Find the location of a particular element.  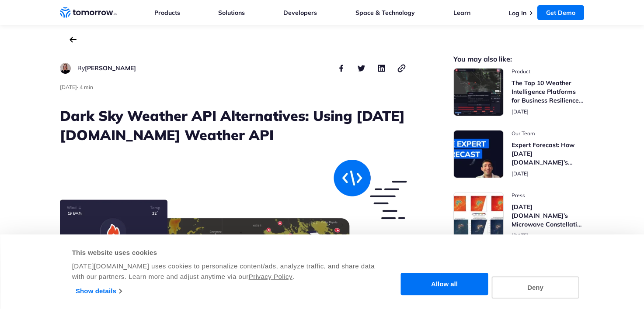

a: back to the main blog page is located at coordinates (73, 40).